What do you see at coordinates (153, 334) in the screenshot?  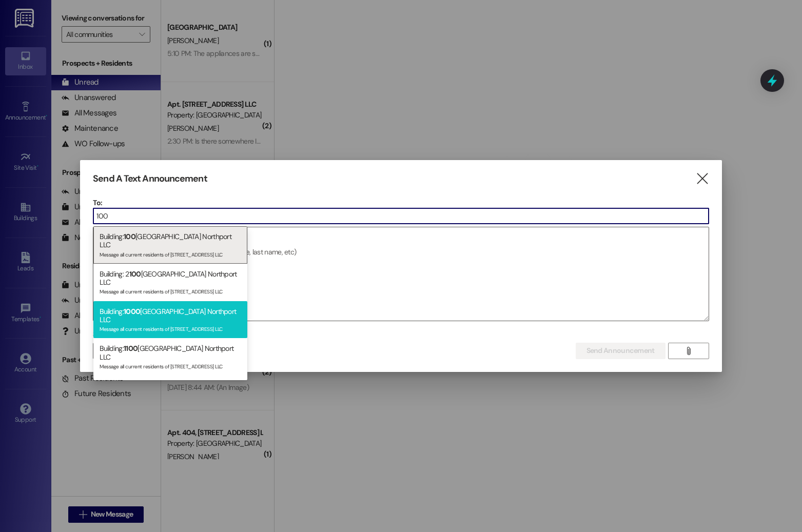 I see `label: Select announcement type (optional)` at bounding box center [153, 334].